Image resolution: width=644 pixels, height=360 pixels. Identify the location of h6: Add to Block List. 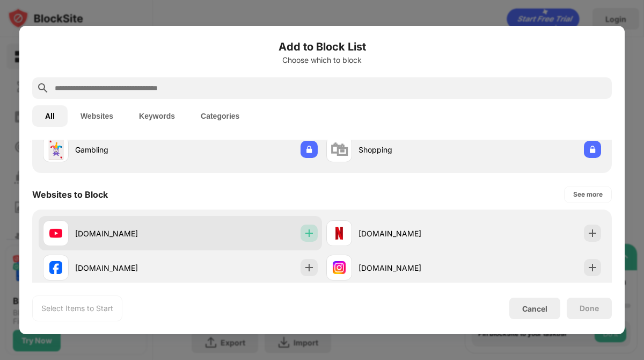
(322, 47).